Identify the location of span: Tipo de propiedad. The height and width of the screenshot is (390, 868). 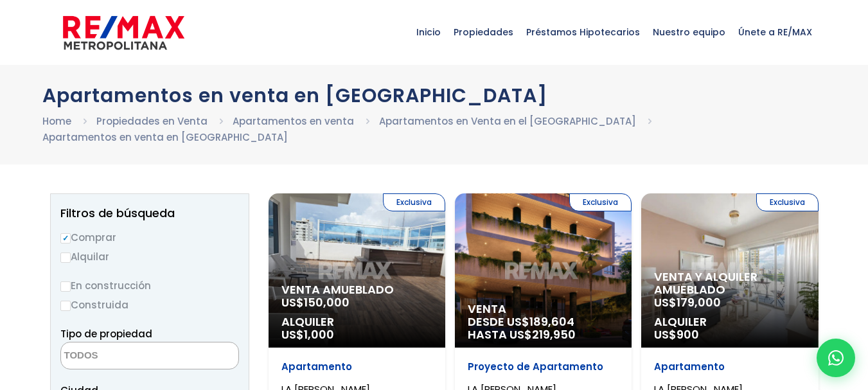
(106, 333).